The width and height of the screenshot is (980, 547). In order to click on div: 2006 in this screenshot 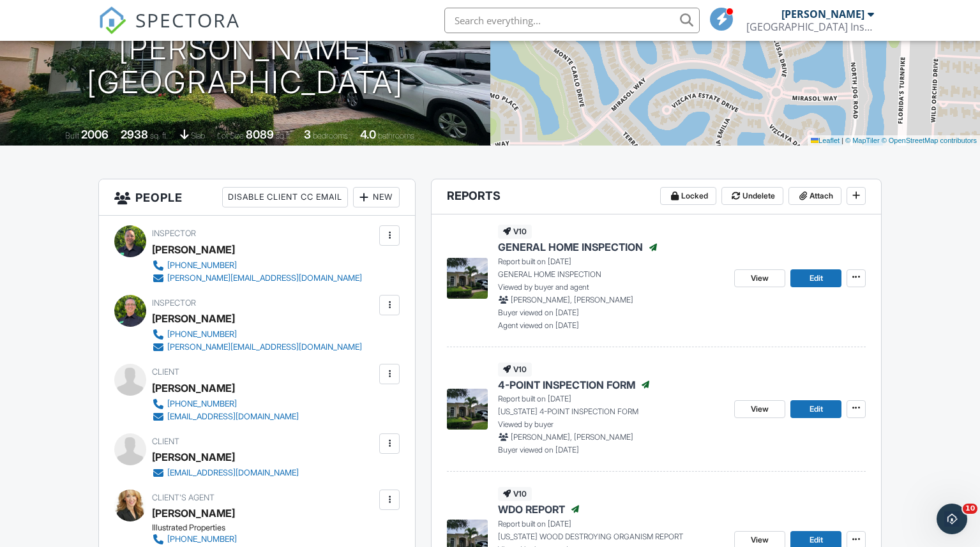, I will do `click(95, 134)`.